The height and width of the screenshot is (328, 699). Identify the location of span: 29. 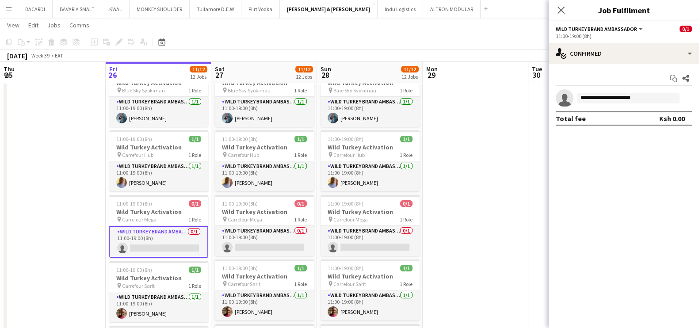
(431, 75).